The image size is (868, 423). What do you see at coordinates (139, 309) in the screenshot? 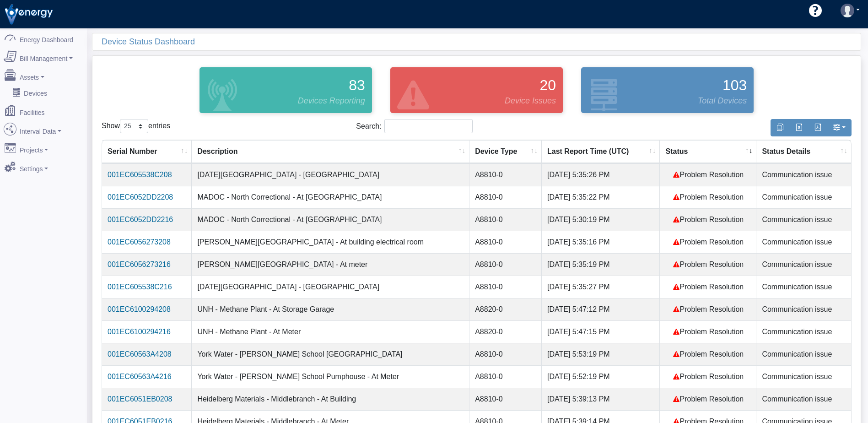
I see `a: 001EC6100294208` at bounding box center [139, 309].